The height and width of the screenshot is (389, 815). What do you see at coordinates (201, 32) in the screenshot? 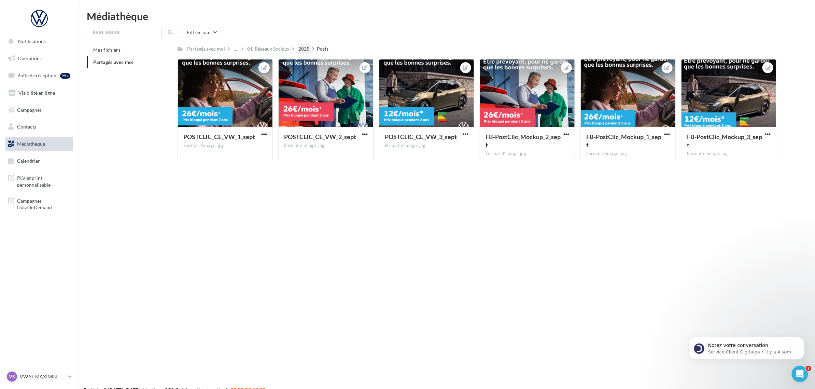
I see `button: Filtrer par` at bounding box center [201, 32].